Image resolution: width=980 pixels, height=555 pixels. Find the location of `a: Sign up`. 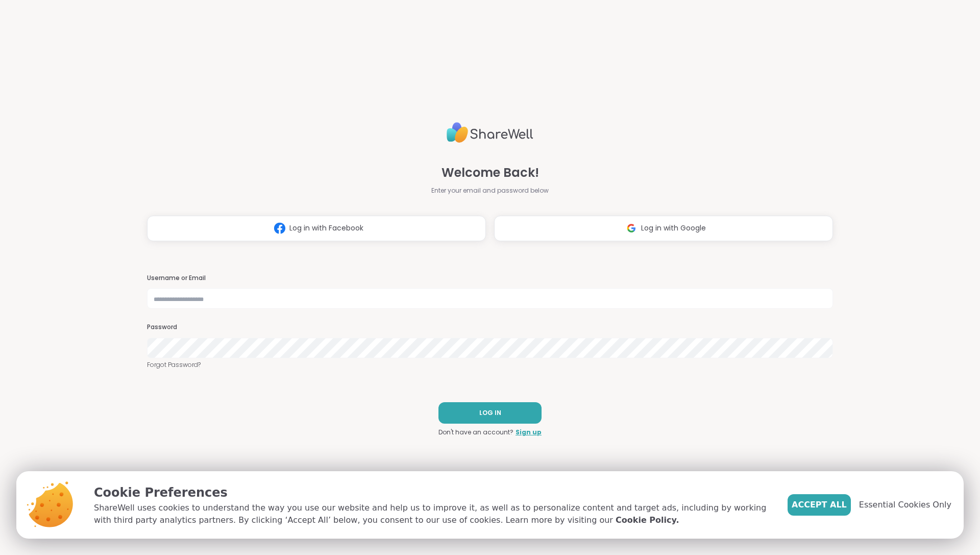

a: Sign up is located at coordinates (528, 432).